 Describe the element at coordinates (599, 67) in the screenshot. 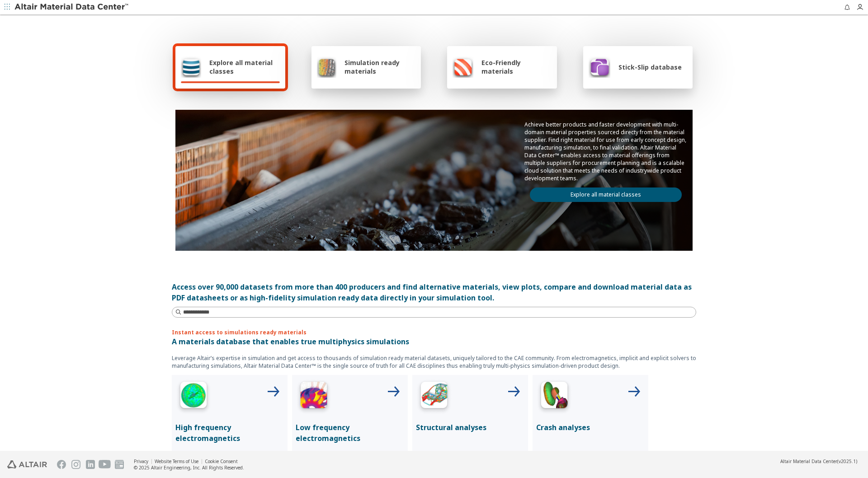

I see `img: Stick-Slip database` at that location.